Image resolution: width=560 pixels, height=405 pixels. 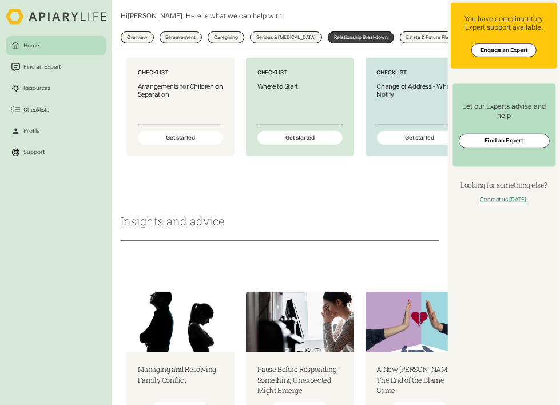 What do you see at coordinates (42, 67) in the screenshot?
I see `div: Find an Expert` at bounding box center [42, 67].